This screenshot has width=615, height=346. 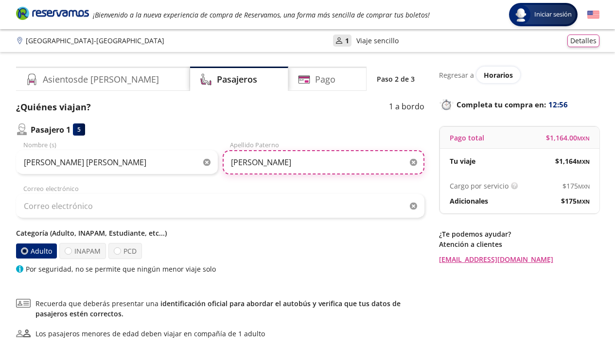 What do you see at coordinates (583, 41) in the screenshot?
I see `button: Detalles` at bounding box center [583, 41].